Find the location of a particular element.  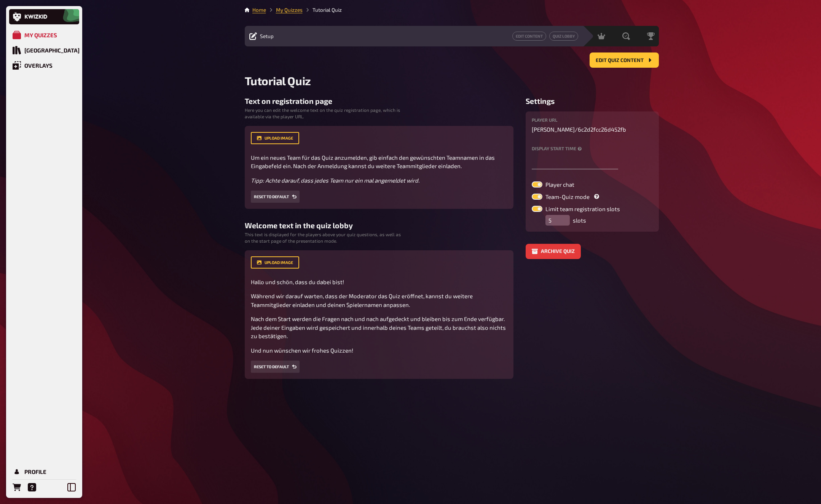

div: slots is located at coordinates (565, 220).